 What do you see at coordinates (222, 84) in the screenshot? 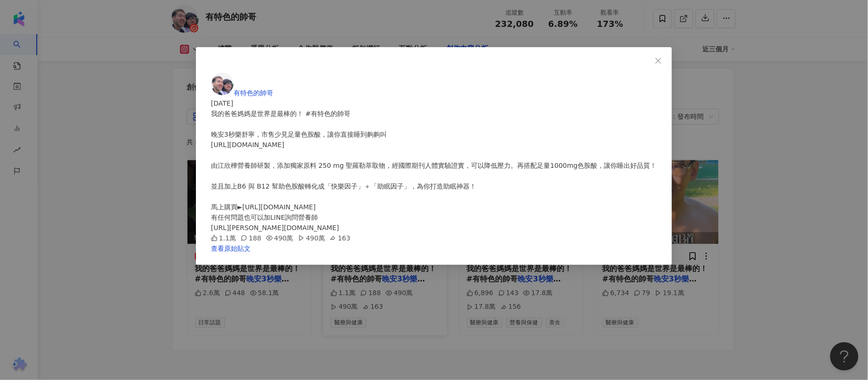
I see `img: KOL Avatar` at bounding box center [222, 84].